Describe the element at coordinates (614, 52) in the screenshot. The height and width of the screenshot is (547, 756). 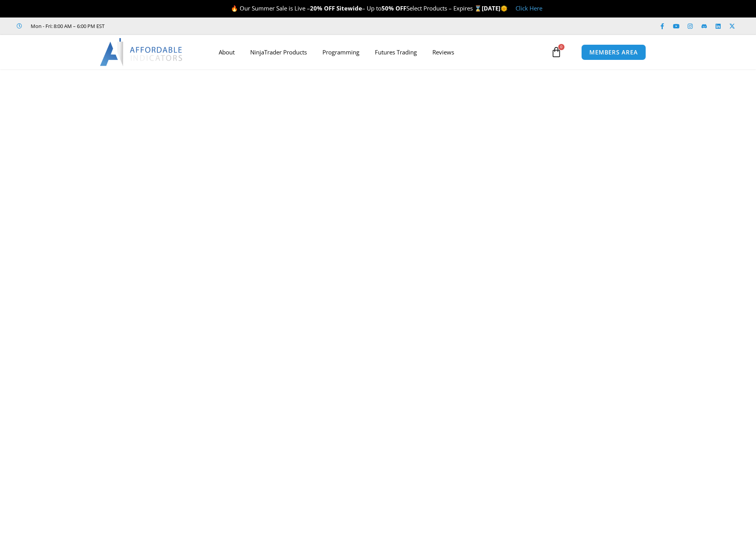
I see `span: MEMBERS AREA` at that location.